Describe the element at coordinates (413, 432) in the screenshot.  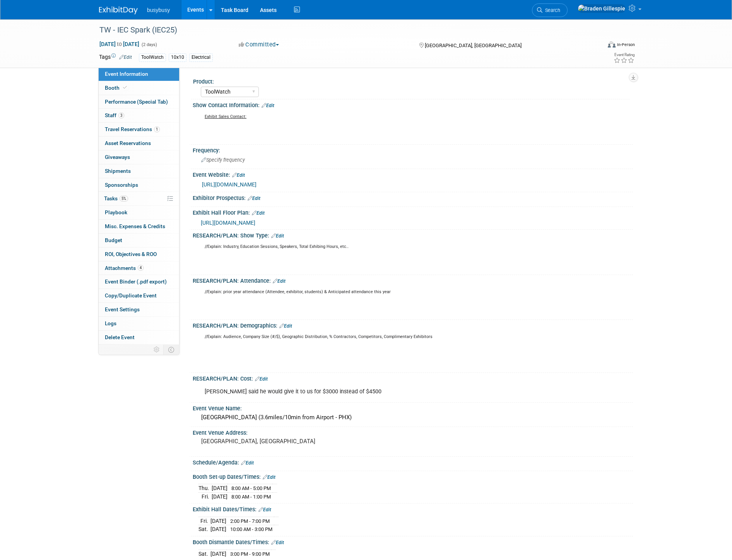
I see `div: Event Venue Address:` at that location.